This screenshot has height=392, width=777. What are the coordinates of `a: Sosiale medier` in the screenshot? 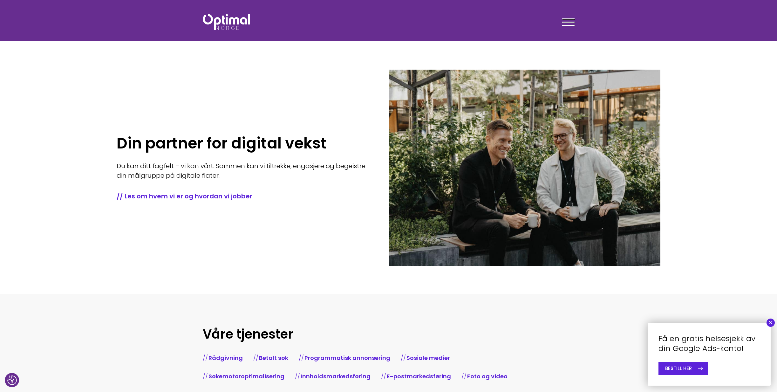 It's located at (428, 358).